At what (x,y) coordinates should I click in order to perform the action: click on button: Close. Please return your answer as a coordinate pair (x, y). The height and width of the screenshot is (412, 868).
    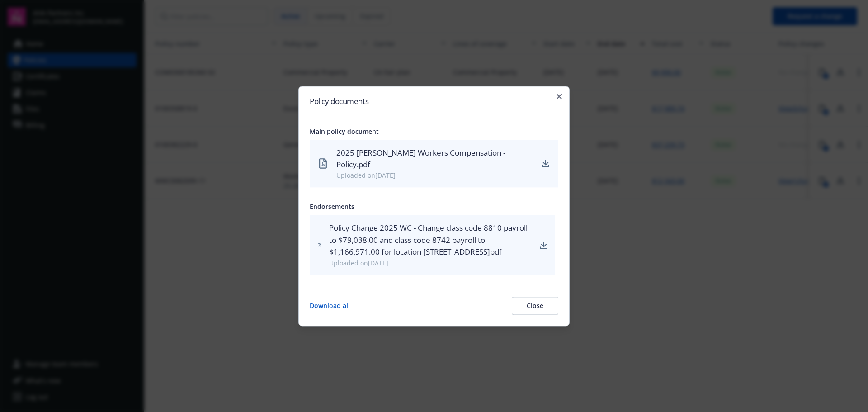
    Looking at the image, I should click on (535, 306).